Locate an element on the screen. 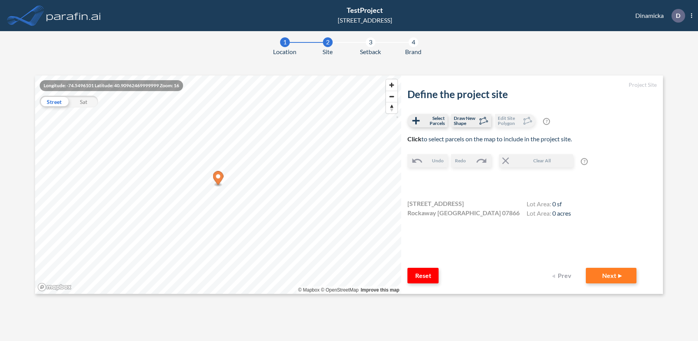  span: to select parcels on the map to include in the project site. is located at coordinates (489, 139).